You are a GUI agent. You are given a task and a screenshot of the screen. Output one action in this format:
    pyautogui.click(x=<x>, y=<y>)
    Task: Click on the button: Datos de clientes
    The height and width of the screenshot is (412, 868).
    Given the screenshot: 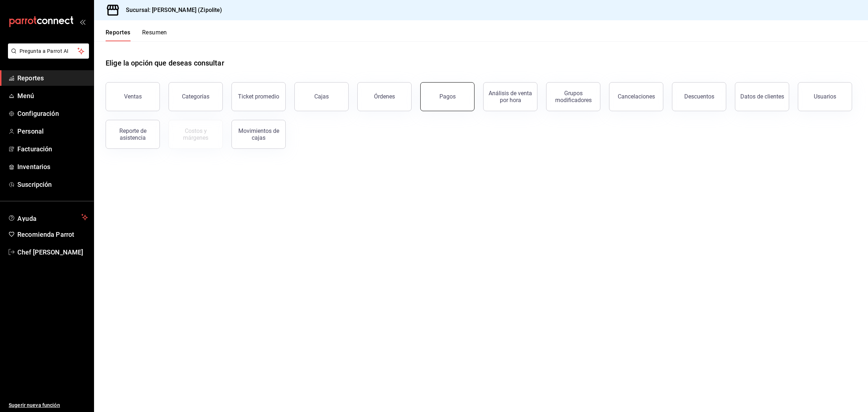 What is the action you would take?
    pyautogui.click(x=762, y=97)
    